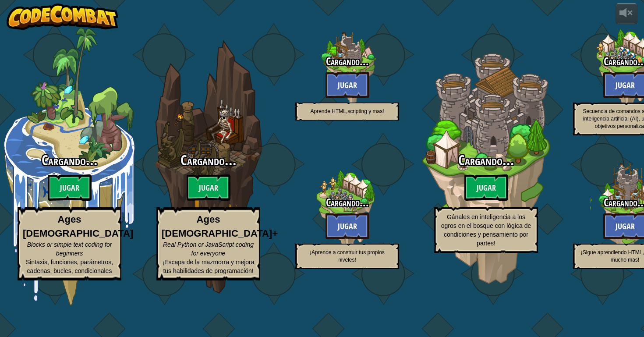  What do you see at coordinates (70, 249) in the screenshot?
I see `span: Blocks or simple text coding for beginners` at bounding box center [70, 249].